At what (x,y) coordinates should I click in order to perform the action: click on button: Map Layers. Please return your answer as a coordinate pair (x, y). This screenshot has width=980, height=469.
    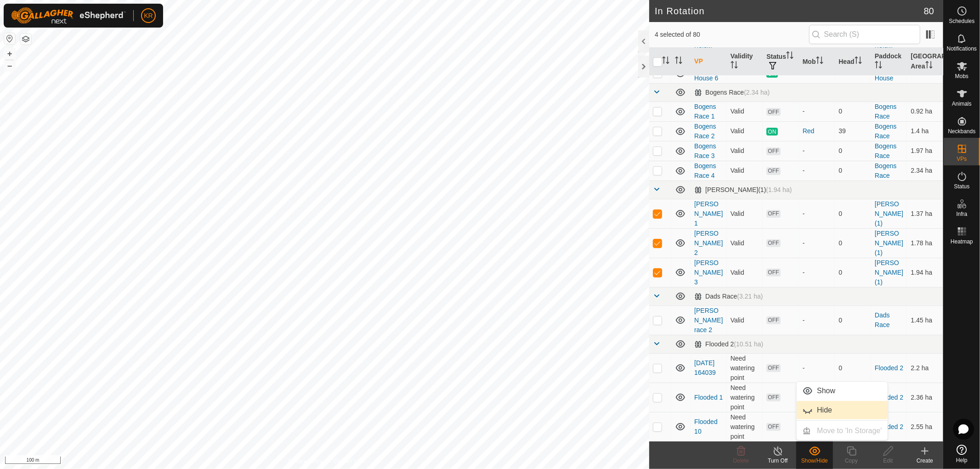
    Looking at the image, I should click on (25, 39).